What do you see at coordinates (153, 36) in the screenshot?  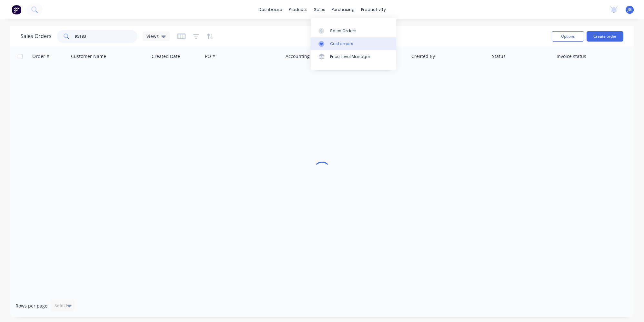 I see `span: Views` at bounding box center [153, 36].